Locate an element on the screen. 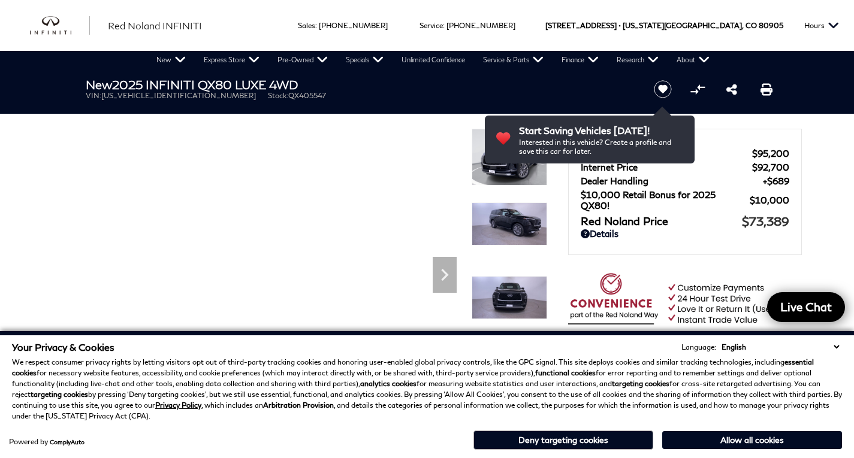  button: Save vehicle is located at coordinates (663, 89).